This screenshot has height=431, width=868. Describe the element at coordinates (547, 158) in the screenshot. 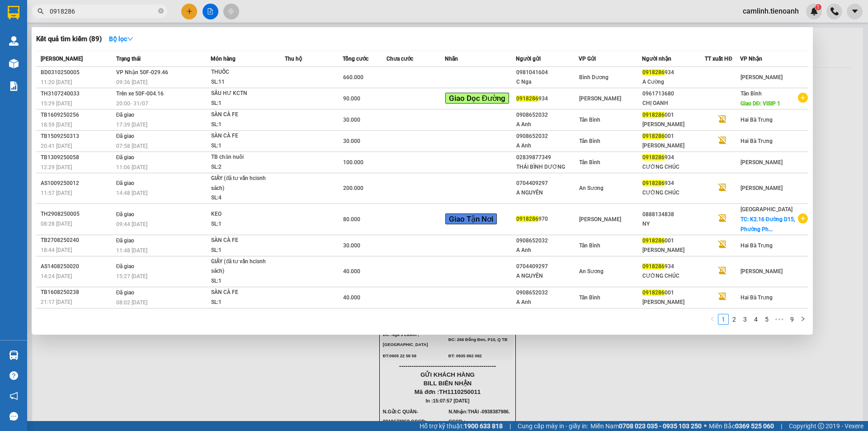

I see `div: 02839877349` at that location.